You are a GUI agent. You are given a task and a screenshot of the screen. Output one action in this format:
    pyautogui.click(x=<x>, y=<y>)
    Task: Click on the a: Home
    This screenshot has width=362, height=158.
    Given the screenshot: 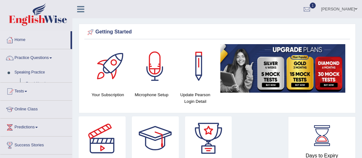 What is the action you would take?
    pyautogui.click(x=35, y=39)
    